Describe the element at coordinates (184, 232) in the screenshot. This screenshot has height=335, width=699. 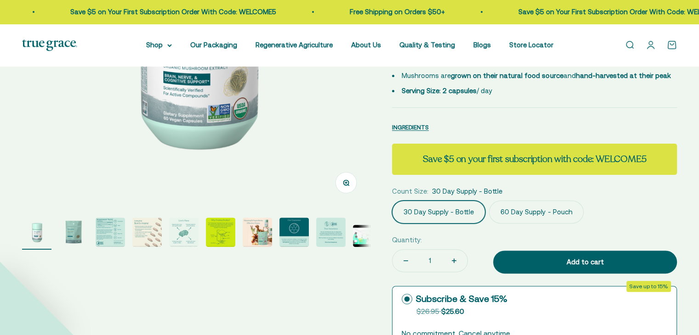
I see `img: Support brain, nerve, and cognitive health* Third part tested for purity and potency Fruiting bod...` at that location.